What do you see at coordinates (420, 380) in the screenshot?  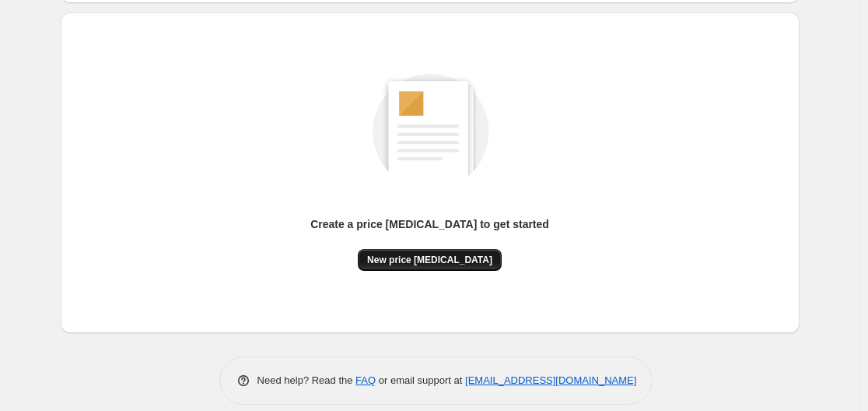 I see `span: or email support at` at bounding box center [420, 380].